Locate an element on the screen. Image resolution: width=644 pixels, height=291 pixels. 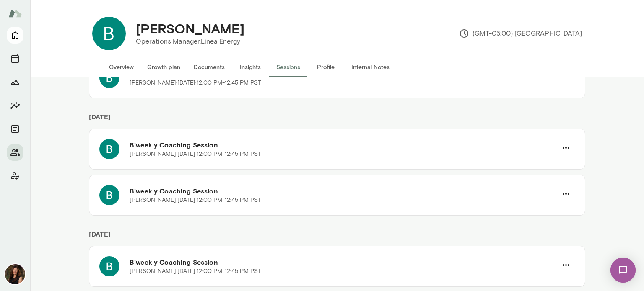
button: Home is located at coordinates (15, 35).